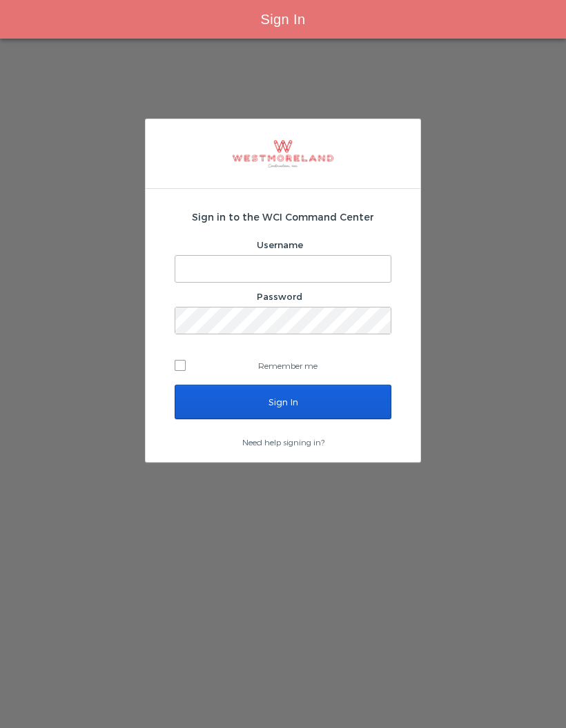  What do you see at coordinates (283, 366) in the screenshot?
I see `label: Remember me` at bounding box center [283, 366].